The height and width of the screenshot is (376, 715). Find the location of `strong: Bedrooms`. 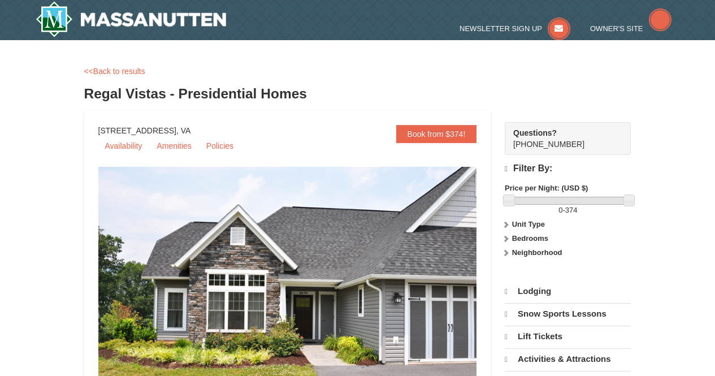

strong: Bedrooms is located at coordinates (530, 238).